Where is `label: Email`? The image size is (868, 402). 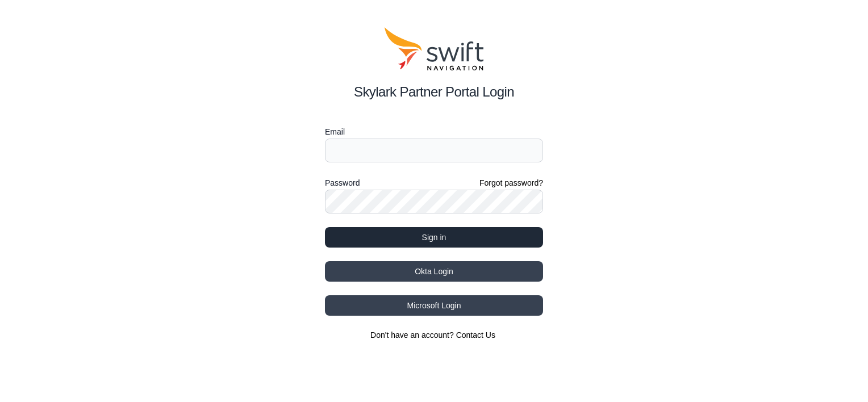
label: Email is located at coordinates (434, 132).